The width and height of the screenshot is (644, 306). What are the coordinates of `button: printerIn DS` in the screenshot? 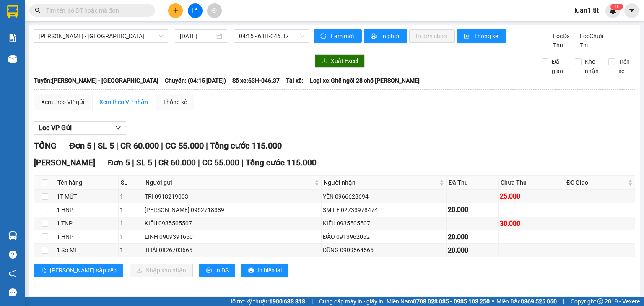 It's located at (217, 270).